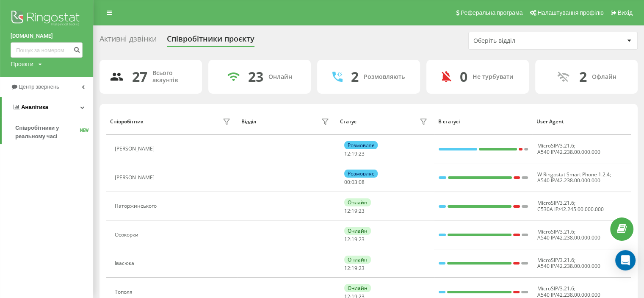  I want to click on span: 03, so click(354, 182).